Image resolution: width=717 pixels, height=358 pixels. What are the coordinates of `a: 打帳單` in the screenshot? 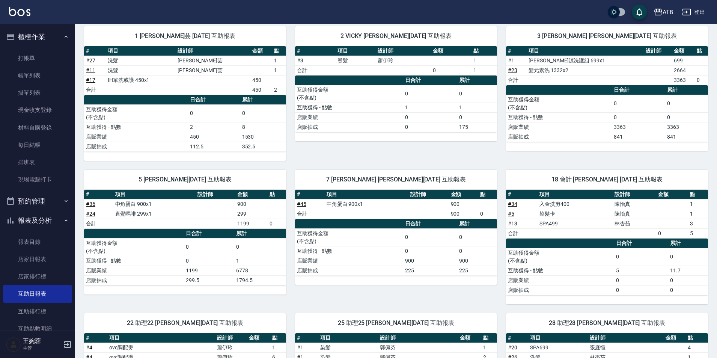 It's located at (38, 58).